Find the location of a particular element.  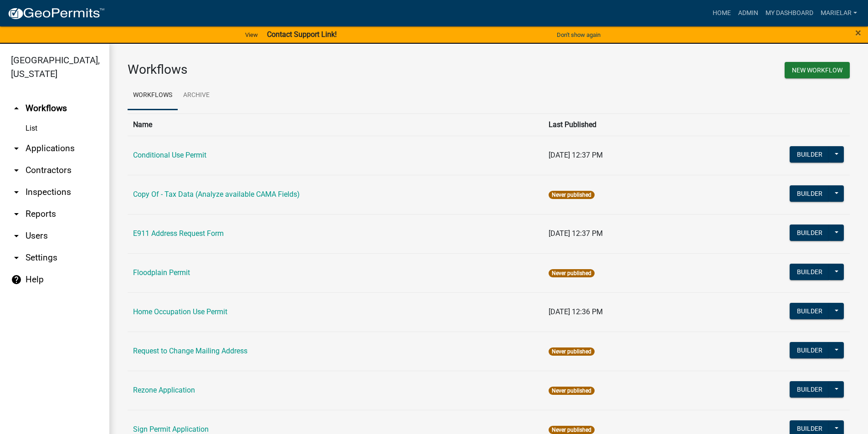

button: New Workflow is located at coordinates (817, 70).